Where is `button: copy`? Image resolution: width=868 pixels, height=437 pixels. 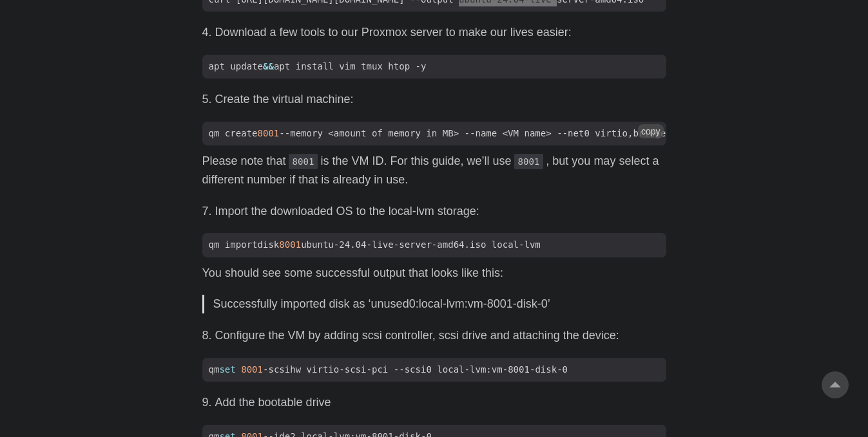 button: copy is located at coordinates (651, 131).